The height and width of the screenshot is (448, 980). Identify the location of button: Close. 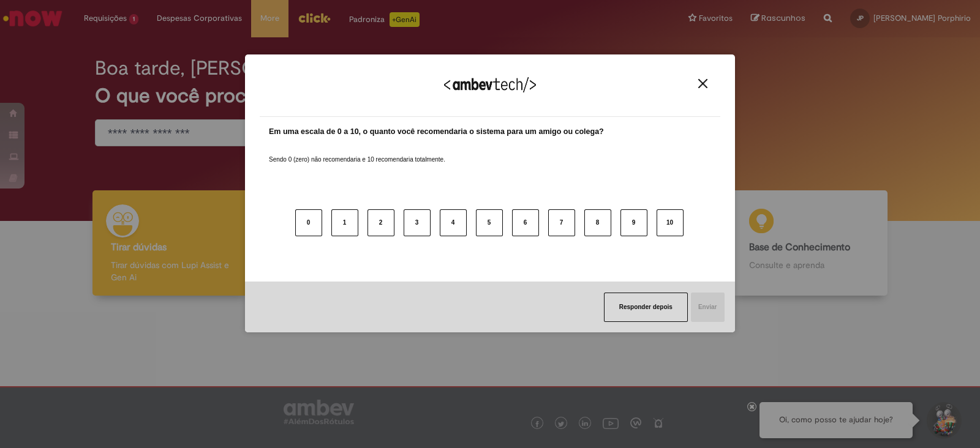
(703, 83).